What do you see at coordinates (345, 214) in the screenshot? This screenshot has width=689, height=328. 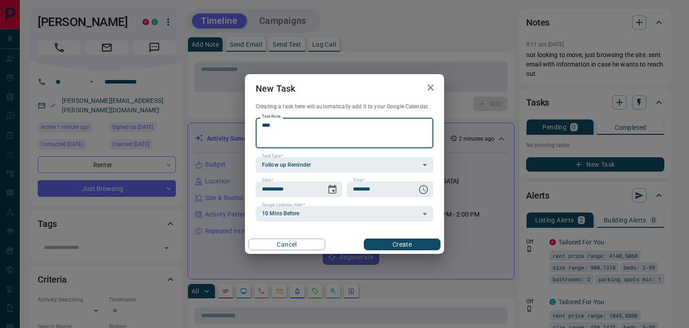 I see `div: 10 Mins Before` at bounding box center [345, 214].